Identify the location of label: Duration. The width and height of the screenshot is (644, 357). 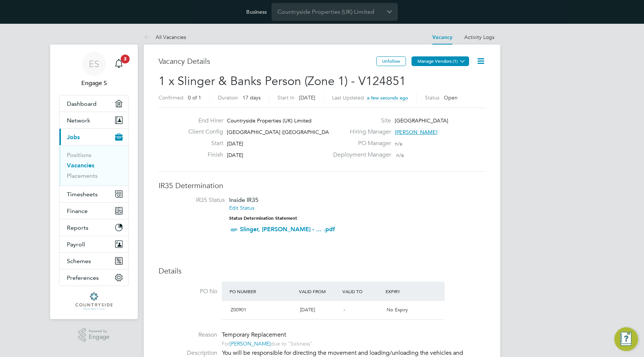
(228, 98).